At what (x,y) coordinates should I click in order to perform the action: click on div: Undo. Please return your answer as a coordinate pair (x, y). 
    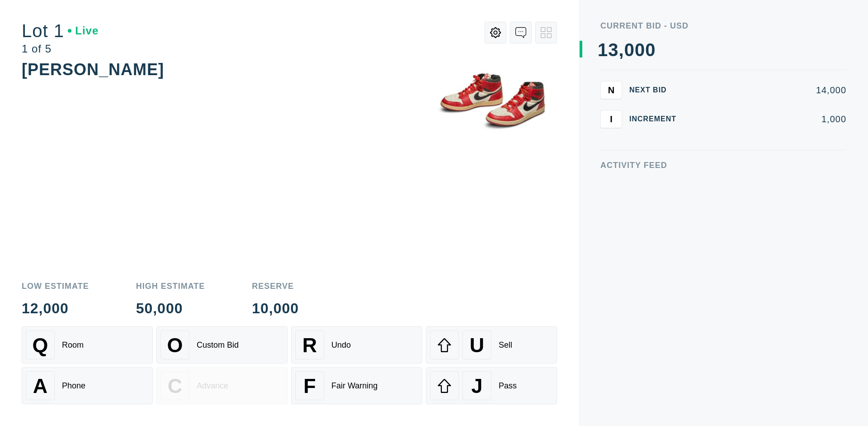
    Looking at the image, I should click on (341, 345).